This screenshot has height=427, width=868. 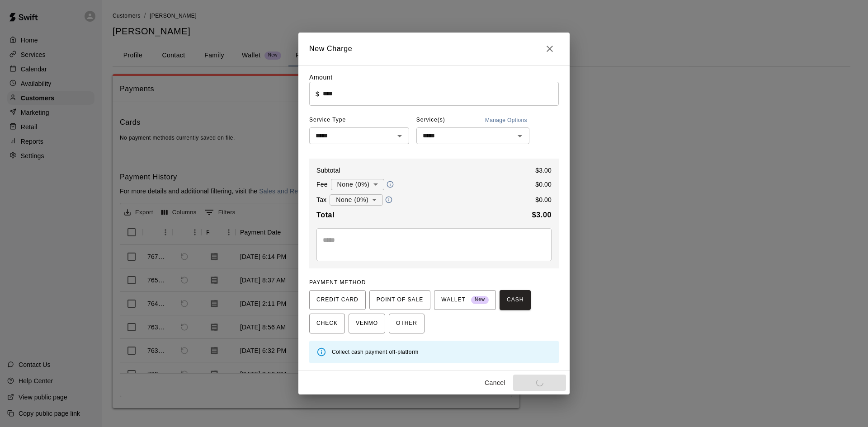 I want to click on span: CHECK, so click(x=327, y=324).